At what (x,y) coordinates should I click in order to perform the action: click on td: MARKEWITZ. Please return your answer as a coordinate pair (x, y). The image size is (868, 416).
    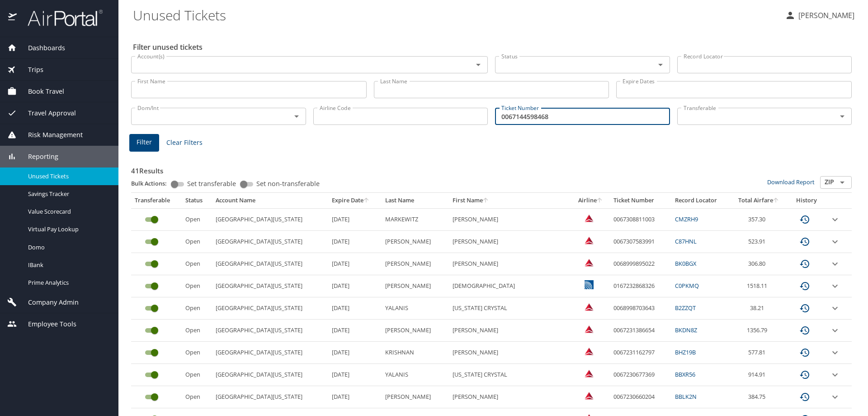
    Looking at the image, I should click on (415, 219).